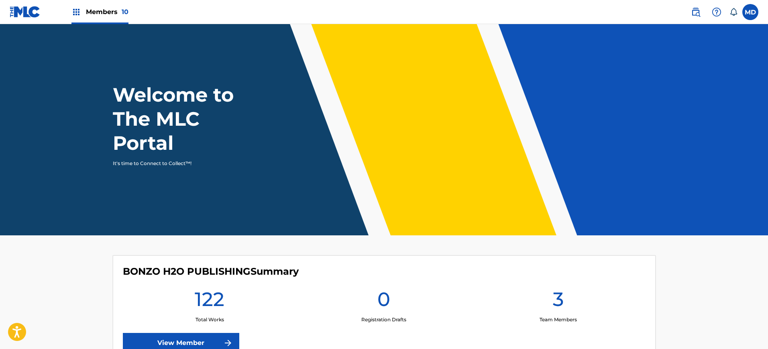 The width and height of the screenshot is (768, 349). I want to click on h1: 3, so click(558, 301).